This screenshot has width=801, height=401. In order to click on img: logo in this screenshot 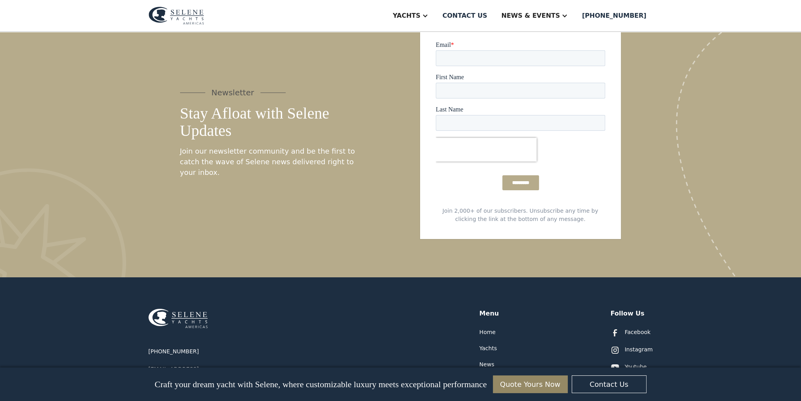, I will do `click(176, 16)`.